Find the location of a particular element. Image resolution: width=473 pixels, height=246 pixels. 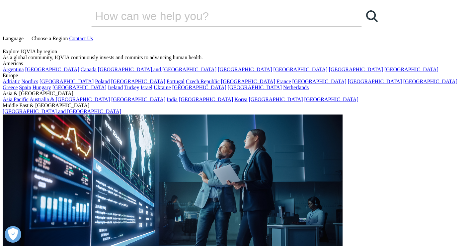

a: Israel is located at coordinates (147, 87).